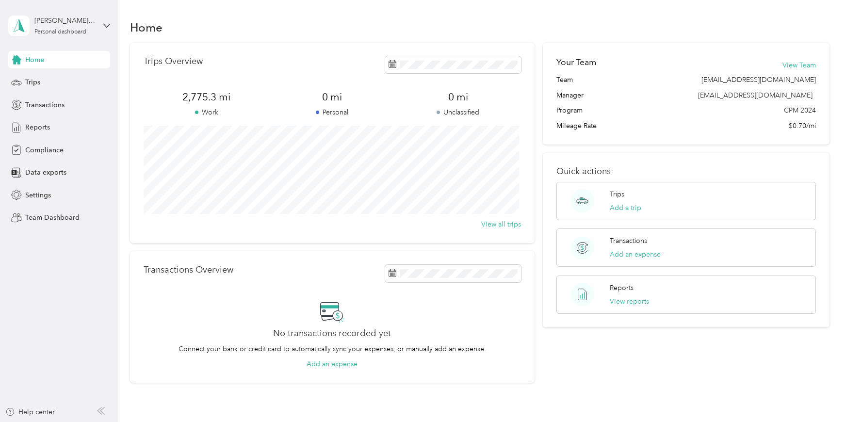  Describe the element at coordinates (686, 171) in the screenshot. I see `p: Quick actions` at that location.